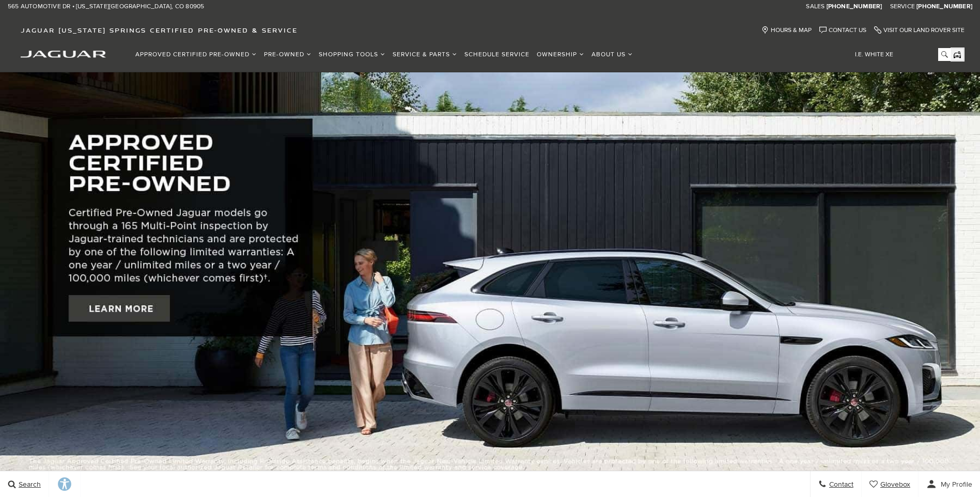  What do you see at coordinates (29, 484) in the screenshot?
I see `span: Search` at bounding box center [29, 484].